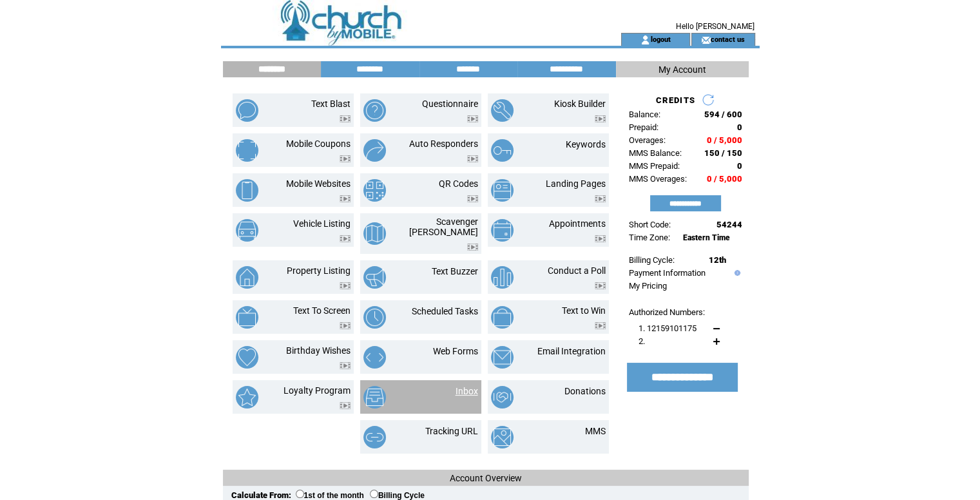  Describe the element at coordinates (660, 38) in the screenshot. I see `a: logout` at that location.